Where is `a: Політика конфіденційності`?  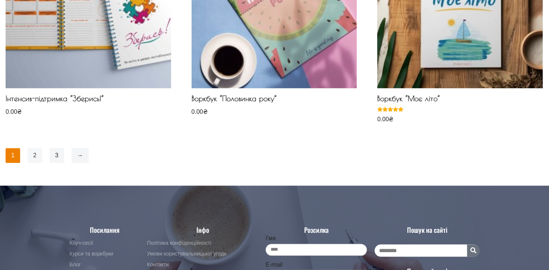
a: Політика конфіденційності is located at coordinates (202, 244).